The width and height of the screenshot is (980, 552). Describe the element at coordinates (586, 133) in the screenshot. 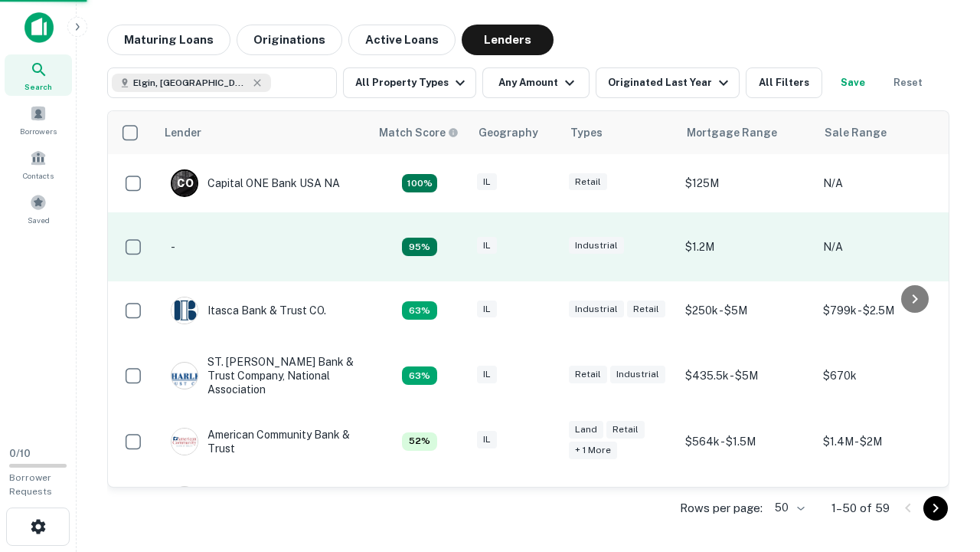

I see `div: Types` at that location.